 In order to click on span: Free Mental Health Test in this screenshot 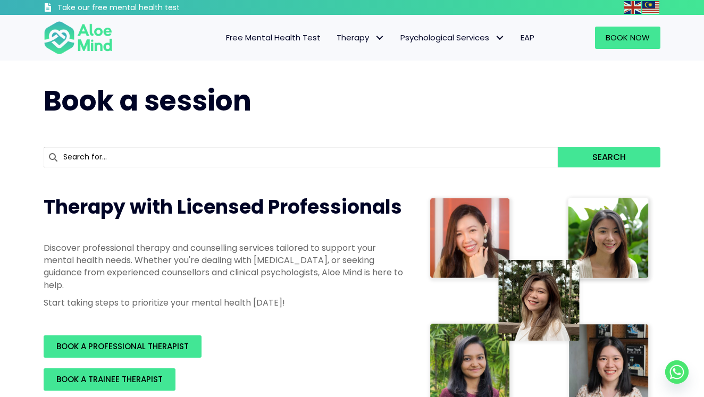, I will do `click(273, 37)`.